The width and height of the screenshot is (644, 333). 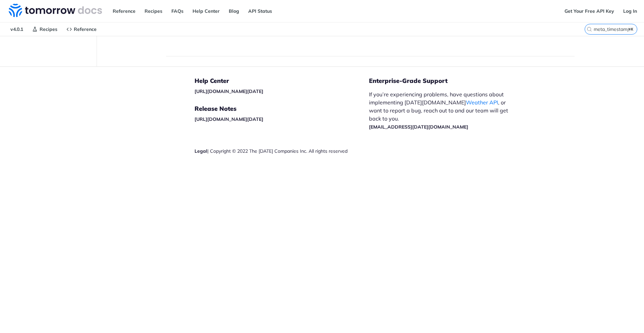 I want to click on span: Reference, so click(x=85, y=29).